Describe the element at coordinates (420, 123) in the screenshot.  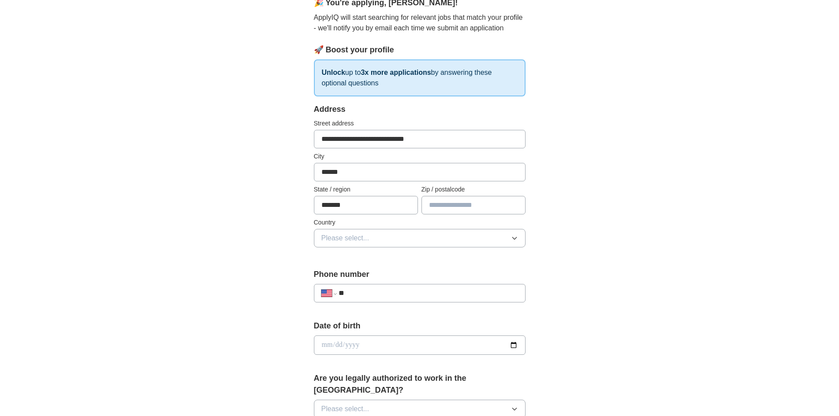
I see `label: Street address` at that location.